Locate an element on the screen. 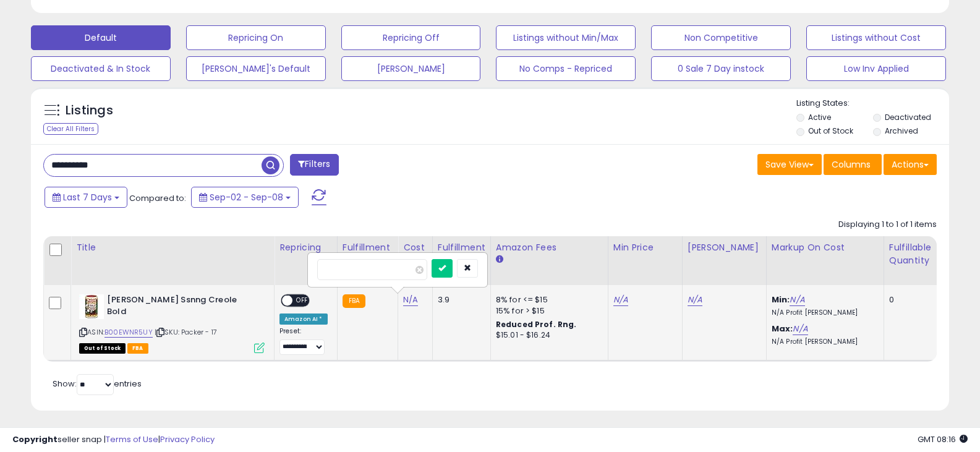 This screenshot has width=980, height=452. button: Listings without Min/Max is located at coordinates (566, 38).